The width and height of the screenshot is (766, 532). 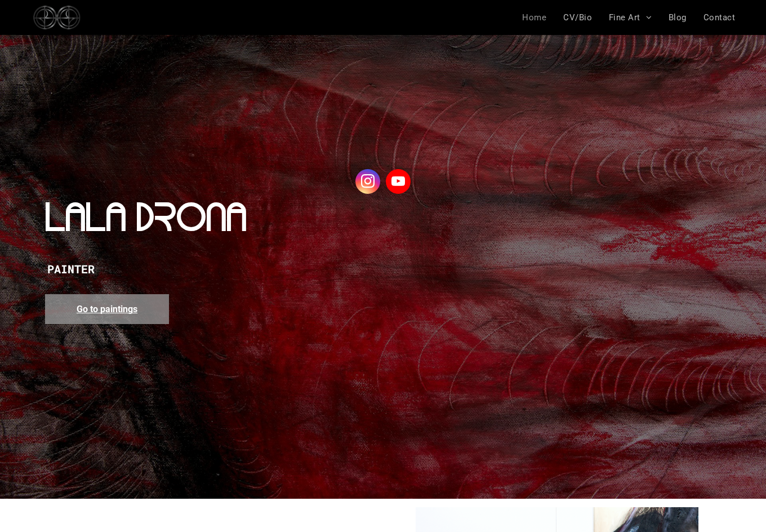 What do you see at coordinates (630, 17) in the screenshot?
I see `a: Fine Art` at bounding box center [630, 17].